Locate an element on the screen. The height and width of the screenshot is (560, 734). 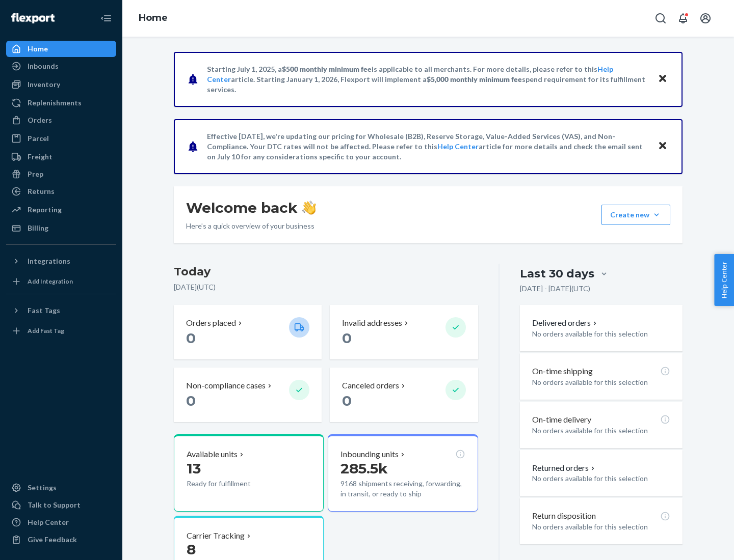
a: Prep is located at coordinates (61, 174).